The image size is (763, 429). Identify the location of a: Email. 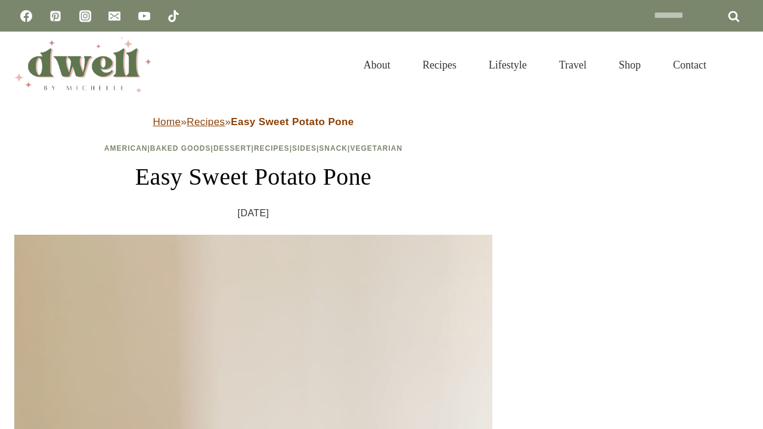
(115, 16).